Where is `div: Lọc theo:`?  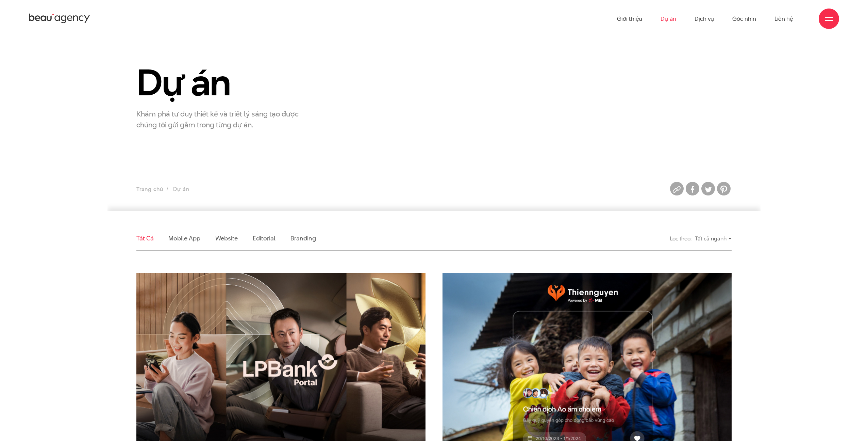
div: Lọc theo: is located at coordinates (680, 238).